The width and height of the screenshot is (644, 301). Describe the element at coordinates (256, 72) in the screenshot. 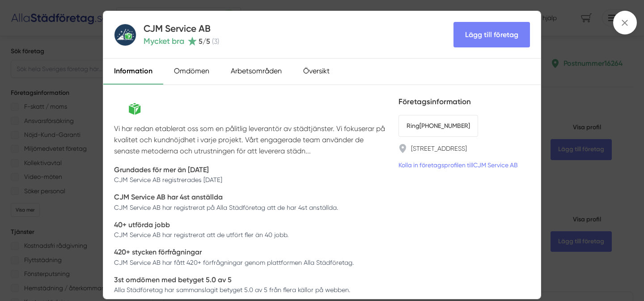

I see `div: Arbetsområden` at that location.